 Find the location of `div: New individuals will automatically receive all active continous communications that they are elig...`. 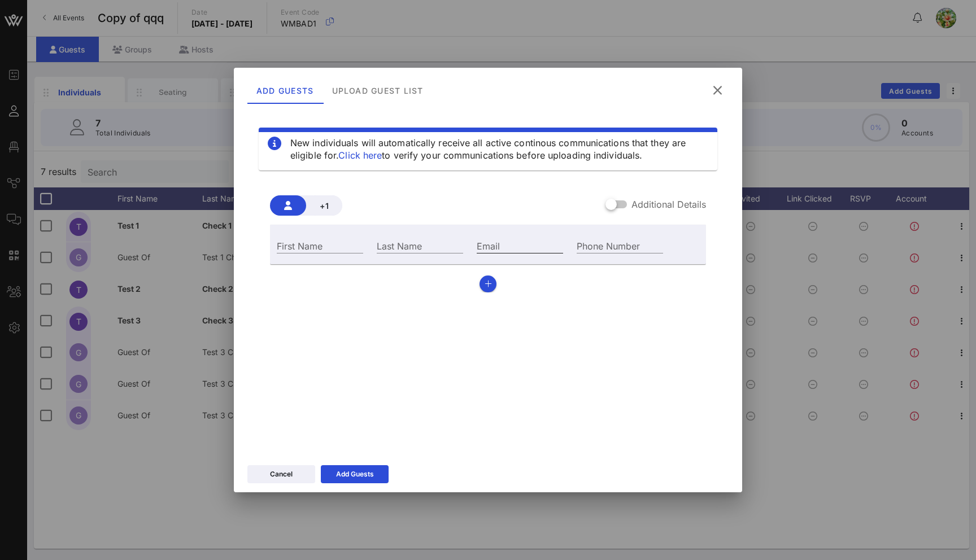

div: New individuals will automatically receive all active continous communications that they are elig... is located at coordinates (499, 149).